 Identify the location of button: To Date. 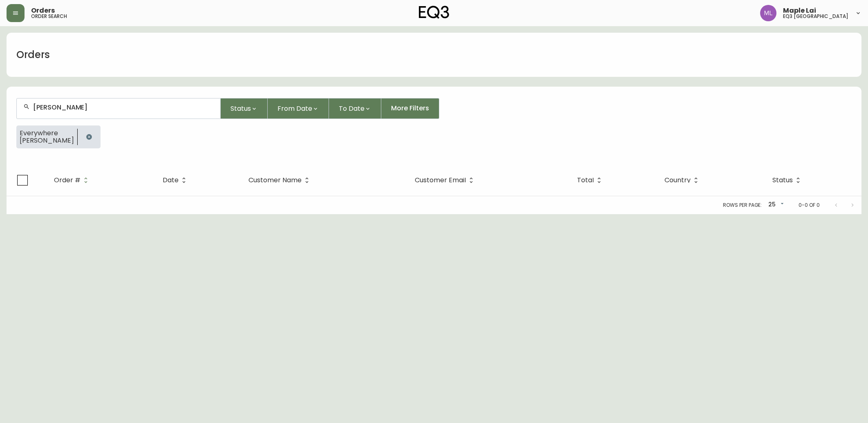
(355, 108).